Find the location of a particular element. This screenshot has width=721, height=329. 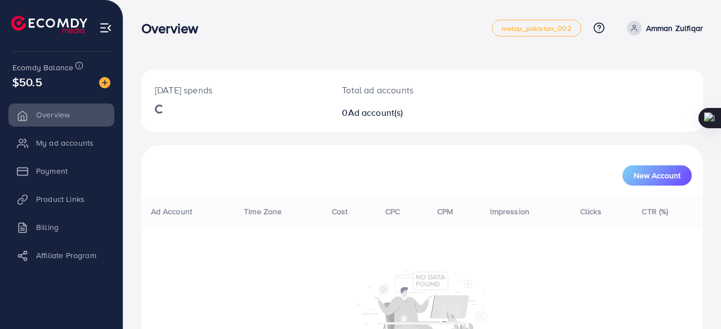

h2: 0 is located at coordinates (398, 113).